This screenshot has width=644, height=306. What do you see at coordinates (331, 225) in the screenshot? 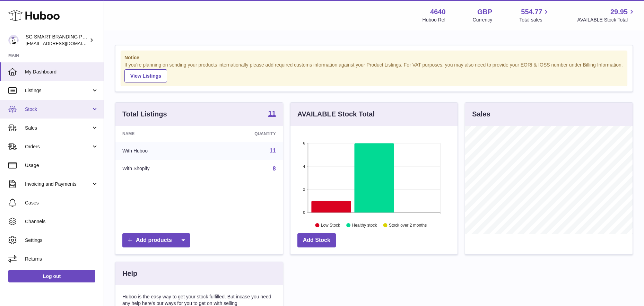
I see `text: Low Stock` at bounding box center [331, 225].